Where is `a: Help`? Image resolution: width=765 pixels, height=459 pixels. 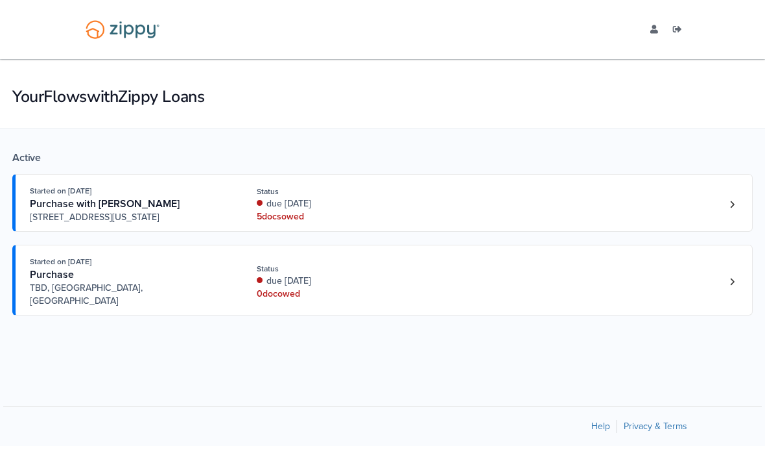
a: Help is located at coordinates (601, 425).